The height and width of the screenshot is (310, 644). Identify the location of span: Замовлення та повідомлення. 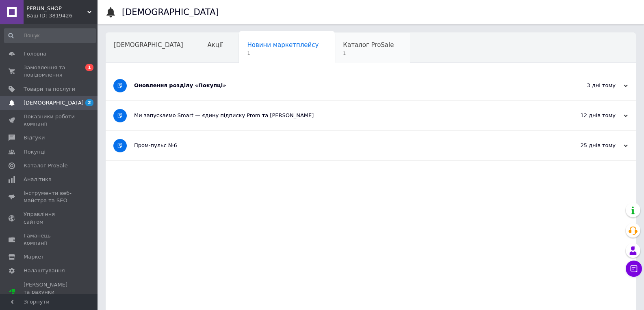
(49, 71).